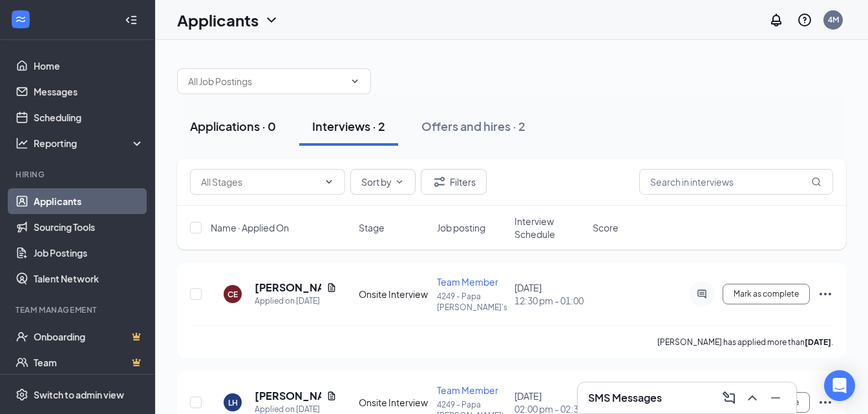  I want to click on a: TeamCrown, so click(89, 362).